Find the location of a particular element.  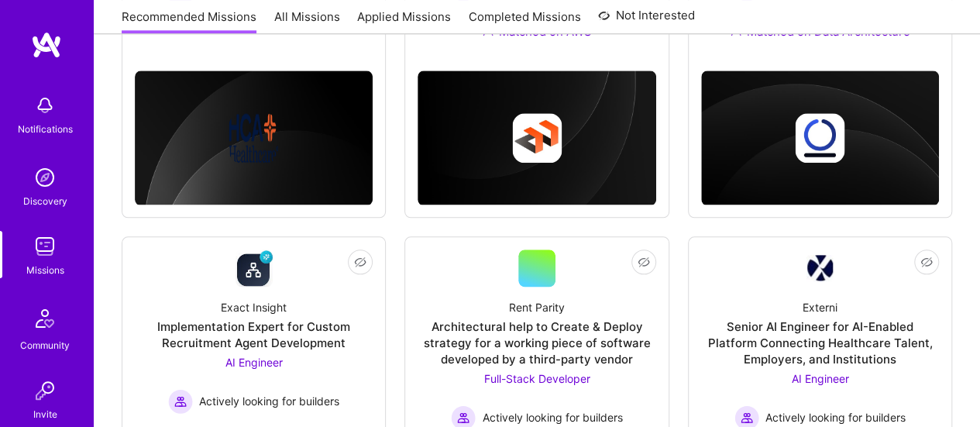

div: Discovery is located at coordinates (45, 200).